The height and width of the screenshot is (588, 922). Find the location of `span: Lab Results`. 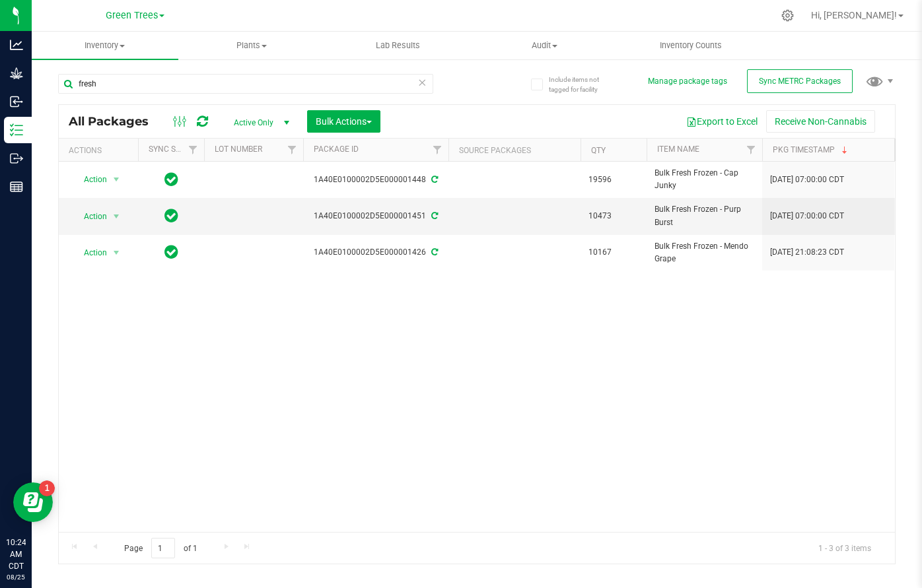

span: Lab Results is located at coordinates (398, 45).